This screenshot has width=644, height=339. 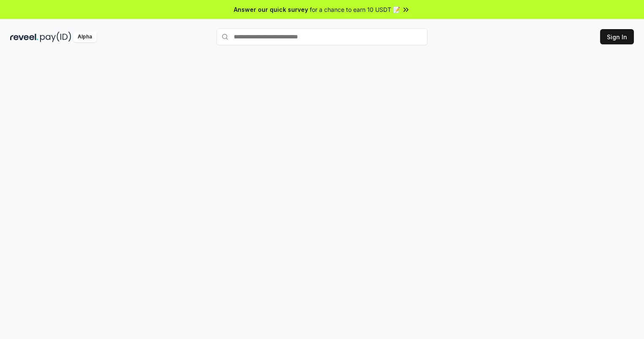 I want to click on div: Alpha, so click(x=85, y=36).